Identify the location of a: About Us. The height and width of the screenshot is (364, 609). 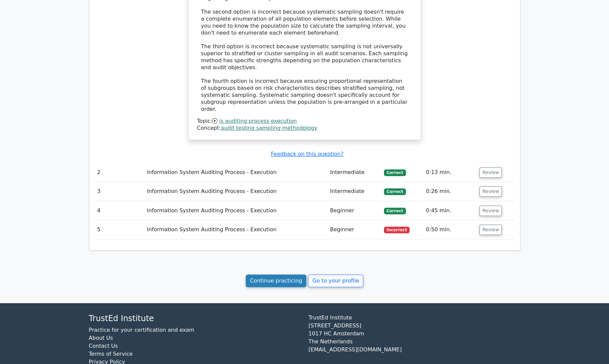
(101, 338).